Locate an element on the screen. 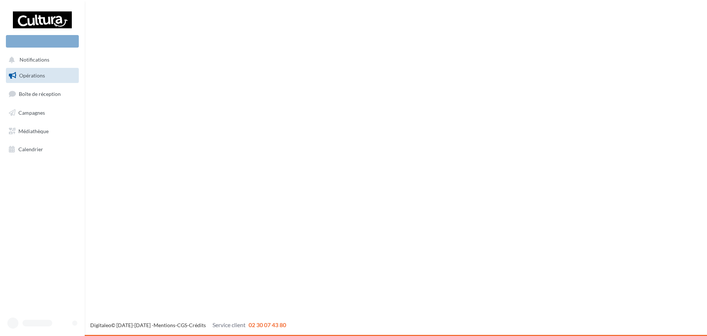  a: Opérations is located at coordinates (42, 76).